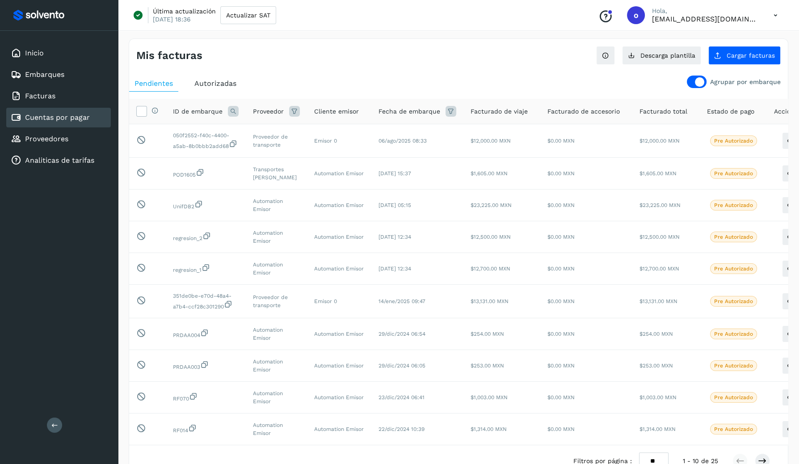 Image resolution: width=799 pixels, height=464 pixels. Describe the element at coordinates (499, 111) in the screenshot. I see `span: Facturado de viaje` at that location.